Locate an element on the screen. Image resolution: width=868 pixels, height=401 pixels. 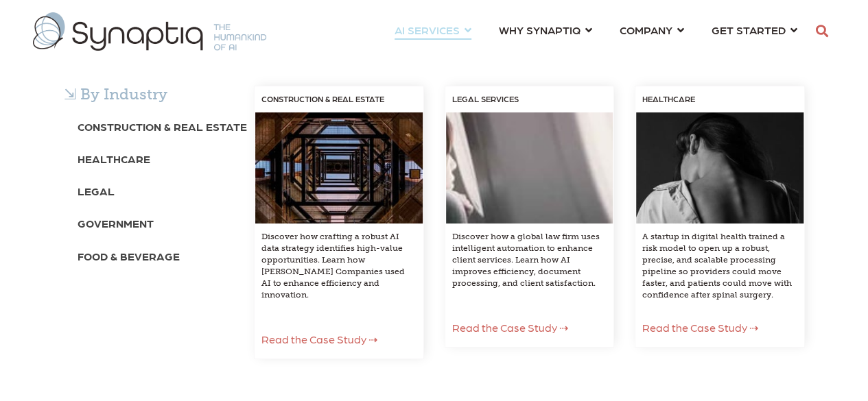
span: COMPANY is located at coordinates (646, 29).